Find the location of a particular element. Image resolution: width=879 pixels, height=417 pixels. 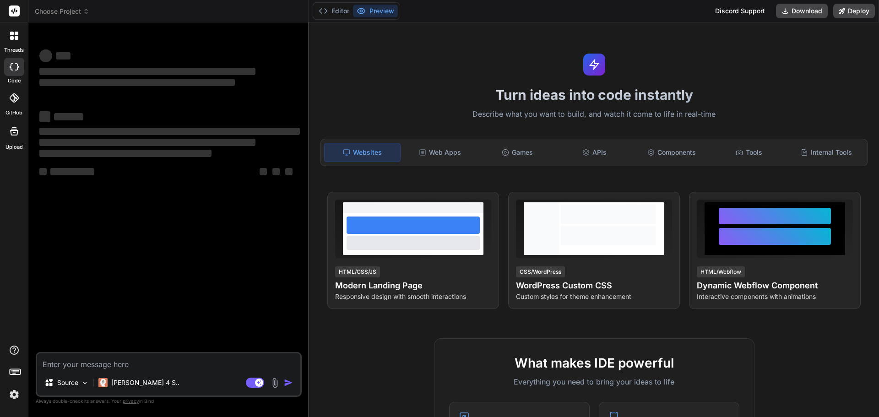

label: Upload is located at coordinates (14, 147).